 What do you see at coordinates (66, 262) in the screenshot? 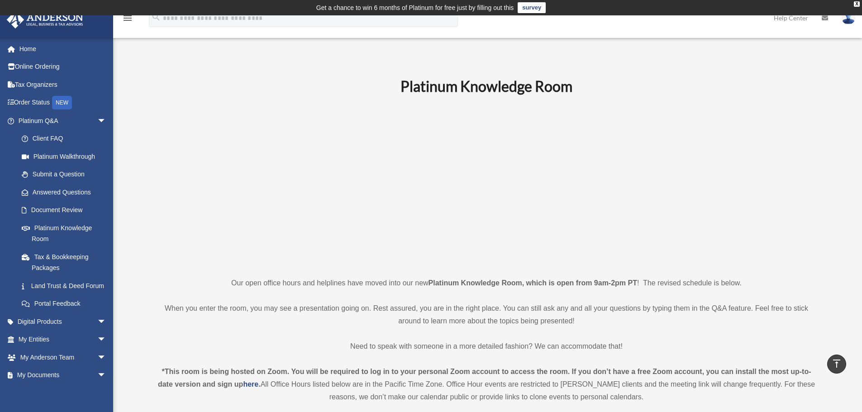
I see `a: Tax & Bookkeeping Packages` at bounding box center [66, 262].